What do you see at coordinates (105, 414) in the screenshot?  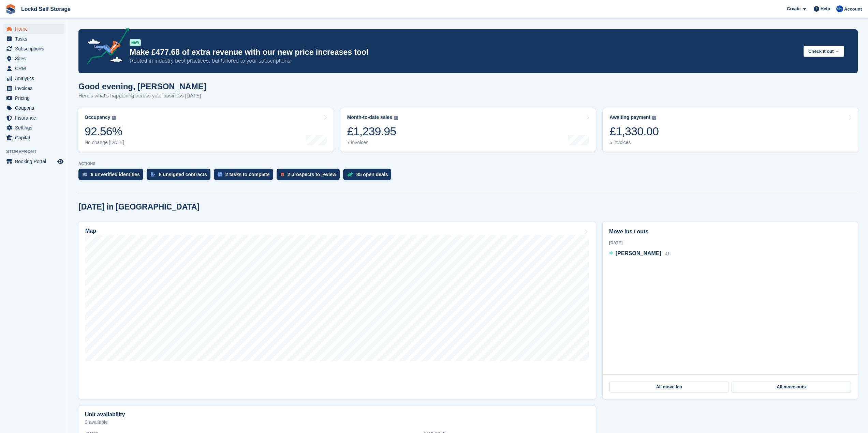 I see `h2: Unit availability` at bounding box center [105, 414].